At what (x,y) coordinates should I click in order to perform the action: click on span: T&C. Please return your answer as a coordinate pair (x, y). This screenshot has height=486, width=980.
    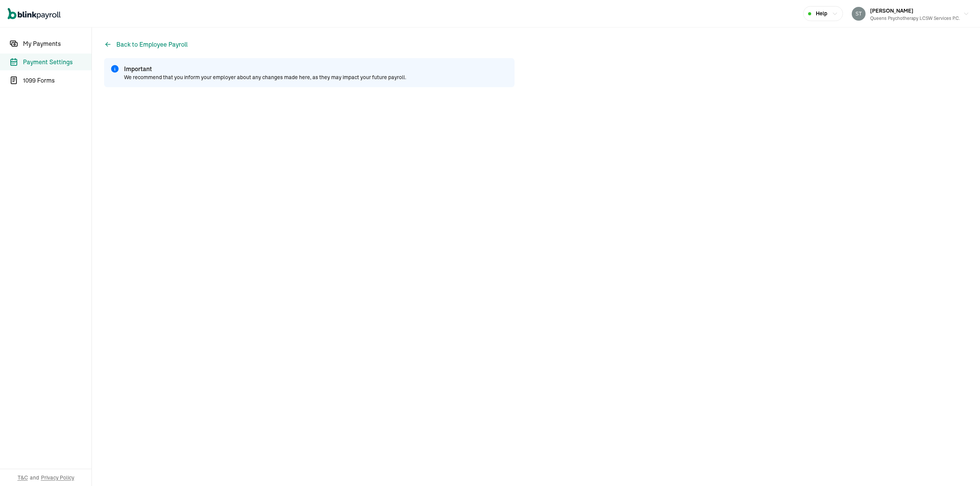
    Looking at the image, I should click on (22, 478).